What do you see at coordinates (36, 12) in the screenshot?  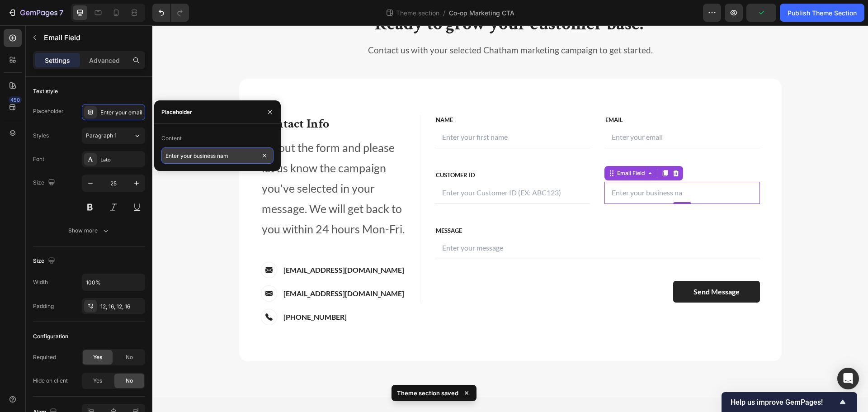 I see `button: 7` at bounding box center [36, 12].